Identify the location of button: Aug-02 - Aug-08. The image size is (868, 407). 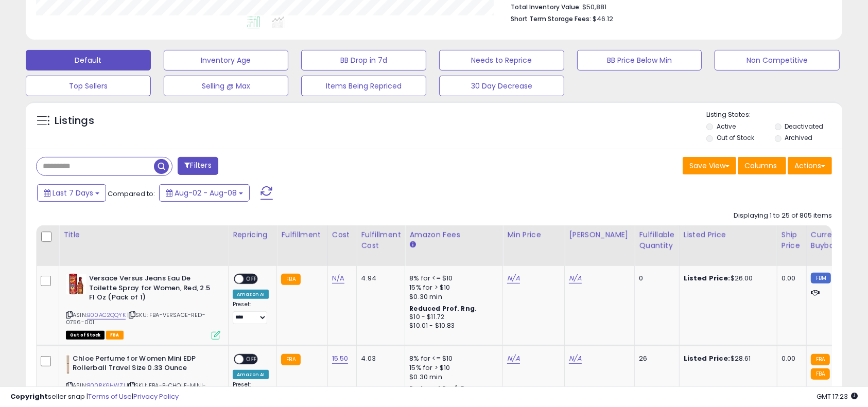
(204, 193).